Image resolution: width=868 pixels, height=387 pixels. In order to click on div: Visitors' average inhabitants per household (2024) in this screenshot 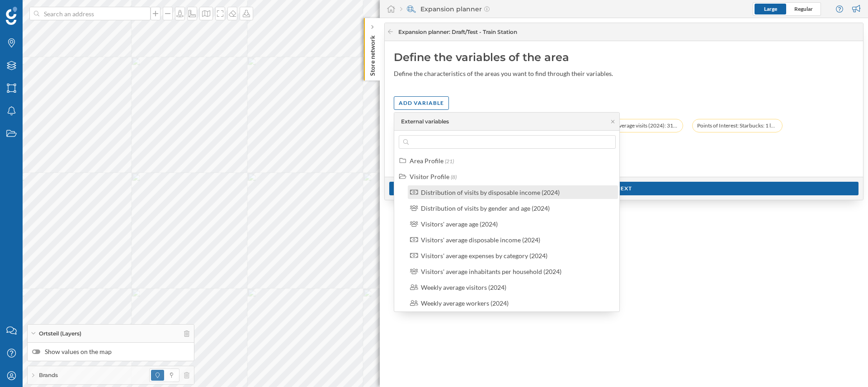, I will do `click(491, 271)`.